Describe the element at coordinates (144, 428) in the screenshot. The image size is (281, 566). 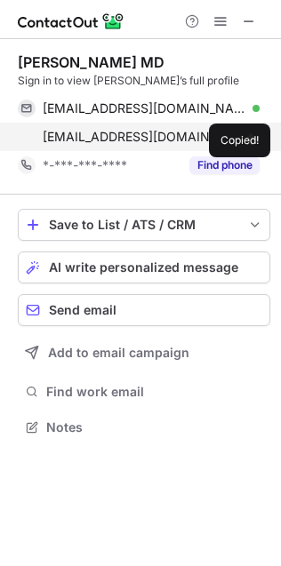
I see `button: Notes` at that location.